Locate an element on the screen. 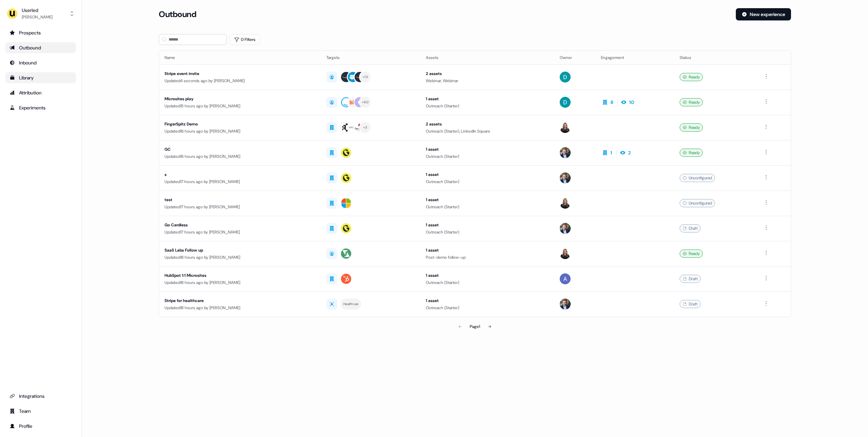 The image size is (868, 437). a: Go to templates is located at coordinates (41, 77).